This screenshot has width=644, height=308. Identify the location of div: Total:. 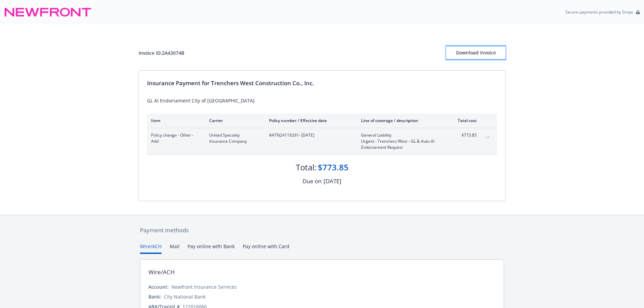
(306, 167).